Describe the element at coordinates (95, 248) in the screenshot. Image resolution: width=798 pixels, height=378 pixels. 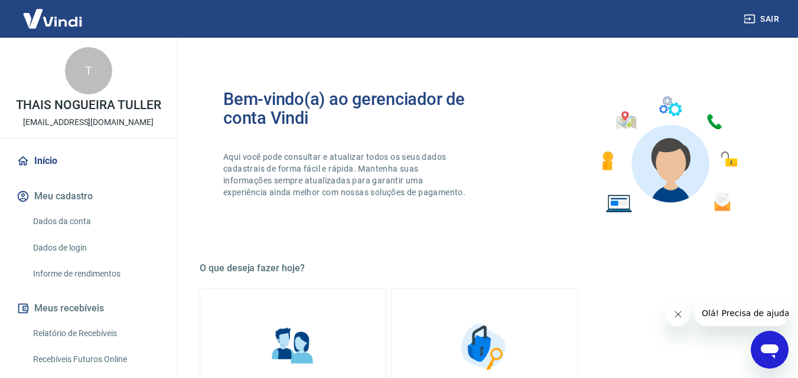
I see `a: Dados de login` at that location.